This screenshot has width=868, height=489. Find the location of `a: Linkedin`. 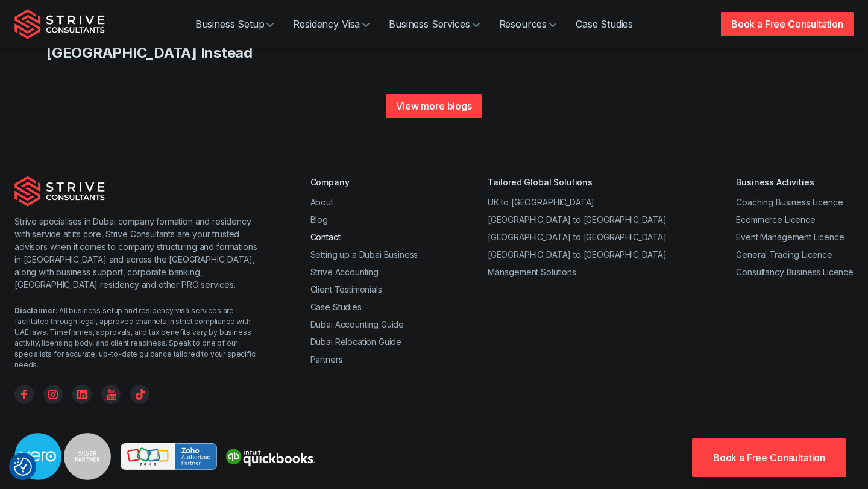

a: Linkedin is located at coordinates (82, 395).